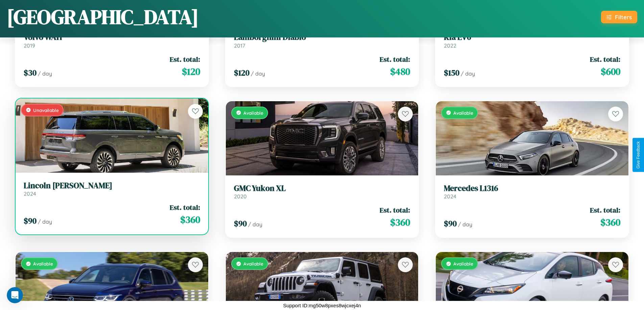 The height and width of the screenshot is (310, 644). Describe the element at coordinates (322, 37) in the screenshot. I see `h3: Lamborghini Diablo` at that location.